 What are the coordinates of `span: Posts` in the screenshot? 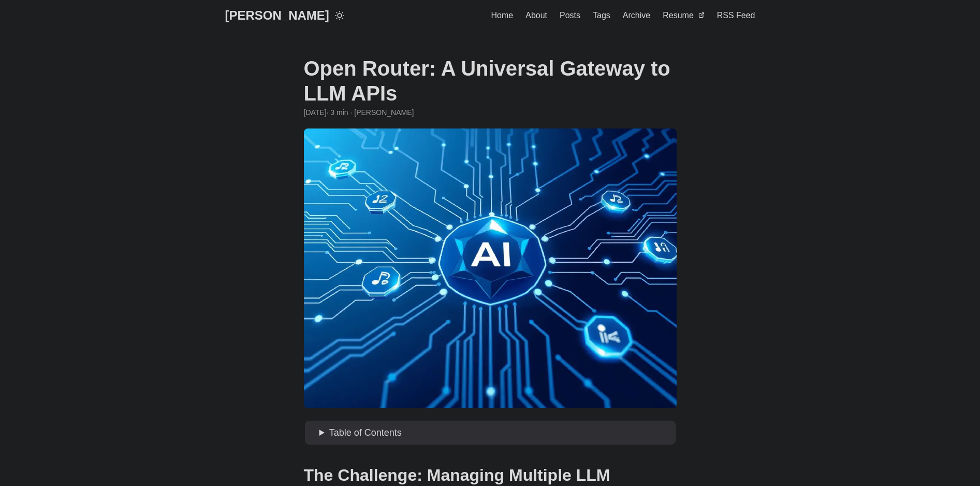 It's located at (570, 15).